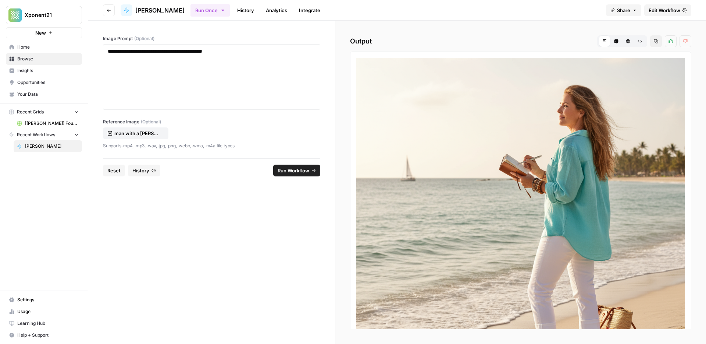  What do you see at coordinates (48, 94) in the screenshot?
I see `span: Your Data` at bounding box center [48, 94].